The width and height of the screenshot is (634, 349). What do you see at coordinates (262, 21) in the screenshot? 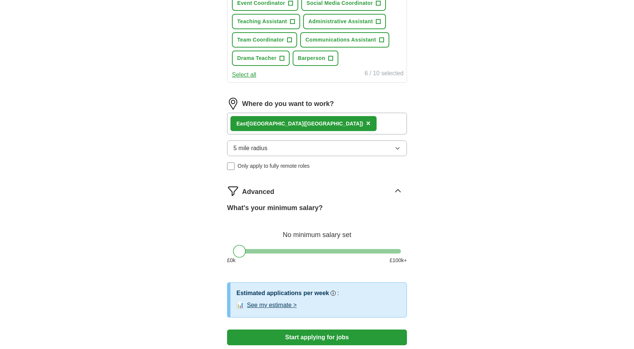
I see `span: Teaching Assistant` at bounding box center [262, 21].